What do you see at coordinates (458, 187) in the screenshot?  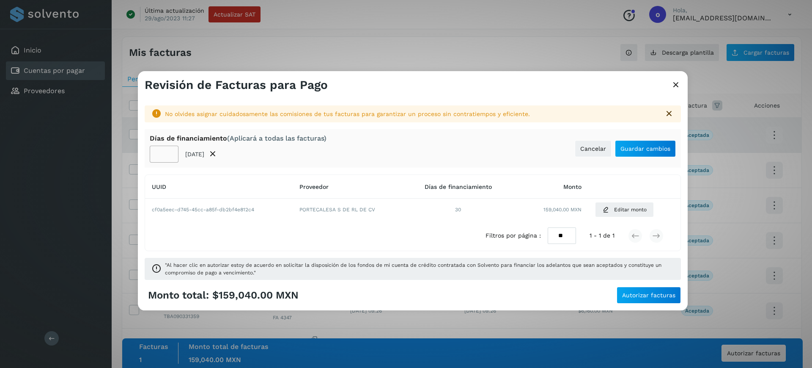 I see `span: Días de financiamiento` at bounding box center [458, 187].